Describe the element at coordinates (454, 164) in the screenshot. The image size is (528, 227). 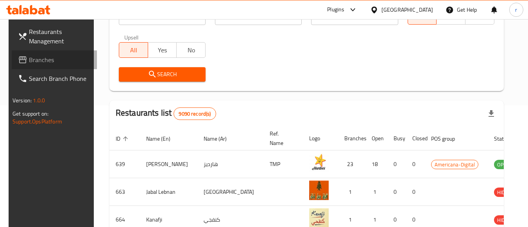
I see `span: Americana-Digital` at that location.